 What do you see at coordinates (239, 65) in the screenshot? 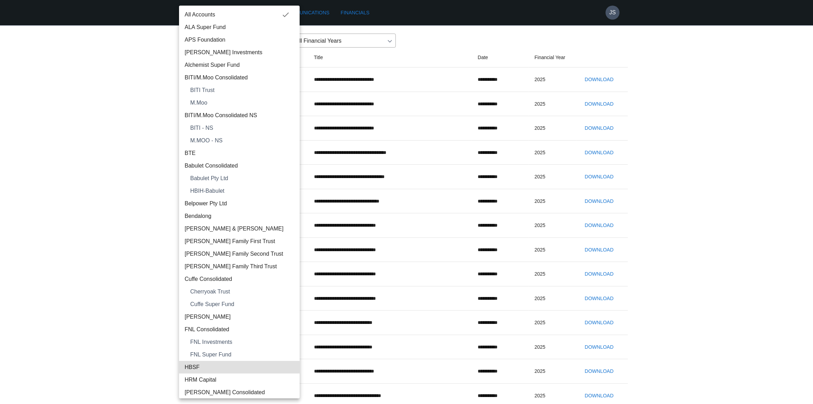
I see `span: Alchemist Super Fund` at bounding box center [239, 65].